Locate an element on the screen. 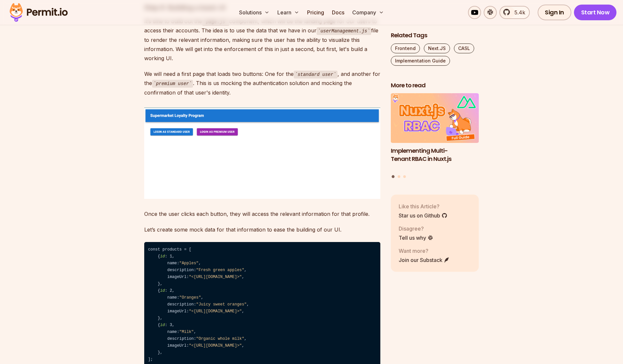  span: 5.4k is located at coordinates (518, 13).